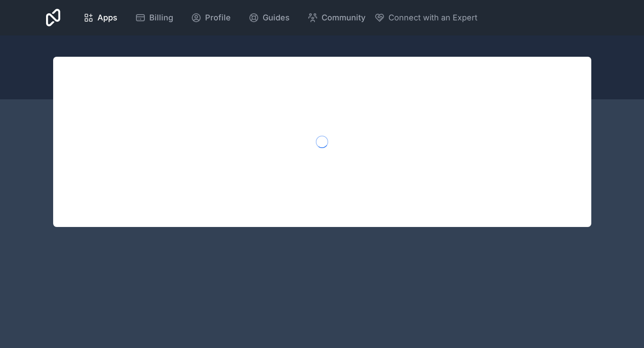 This screenshot has height=348, width=644. Describe the element at coordinates (276, 18) in the screenshot. I see `span: Guides` at that location.